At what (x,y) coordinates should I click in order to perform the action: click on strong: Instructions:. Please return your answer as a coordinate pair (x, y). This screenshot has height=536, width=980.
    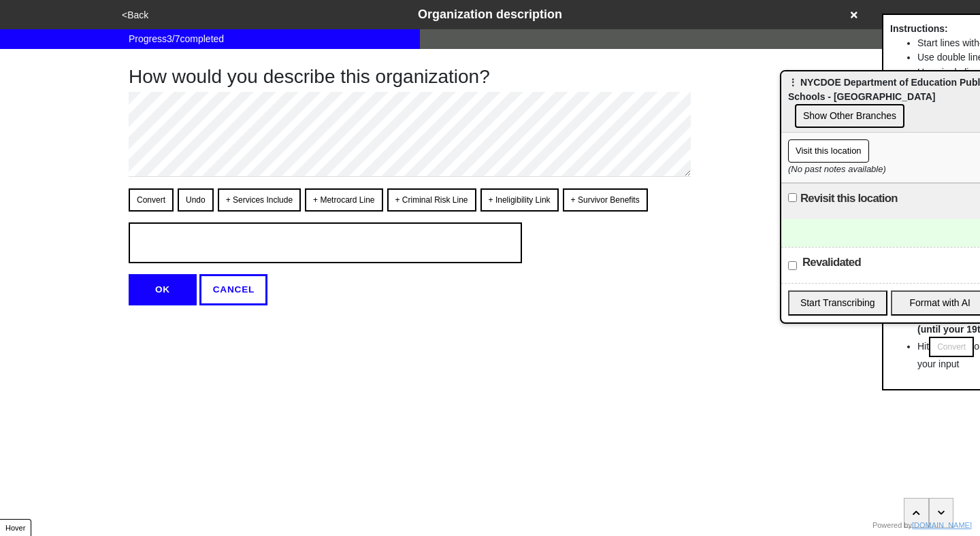
    Looking at the image, I should click on (919, 28).